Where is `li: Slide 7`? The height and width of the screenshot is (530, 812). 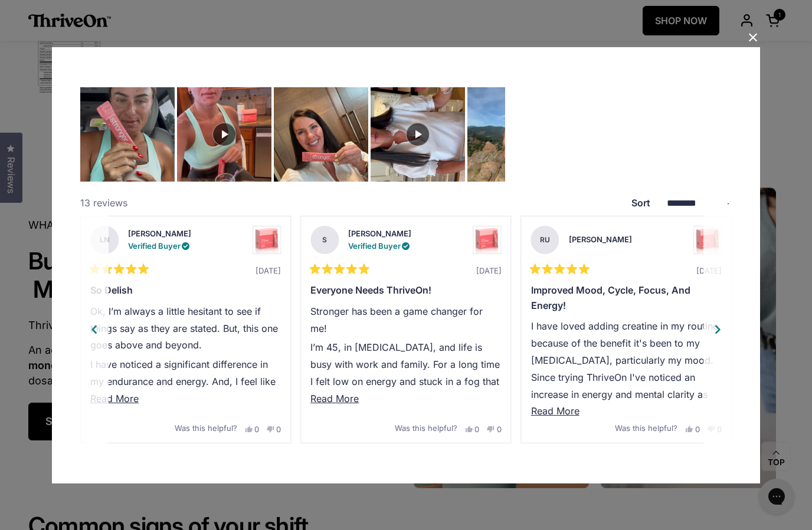
li: Slide 7 is located at coordinates (406, 330).